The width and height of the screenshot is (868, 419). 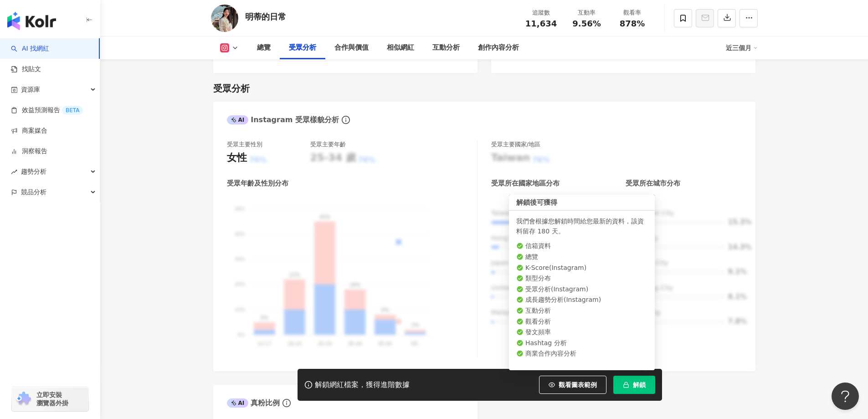 What do you see at coordinates (633, 24) in the screenshot?
I see `span: 878%` at bounding box center [633, 24].